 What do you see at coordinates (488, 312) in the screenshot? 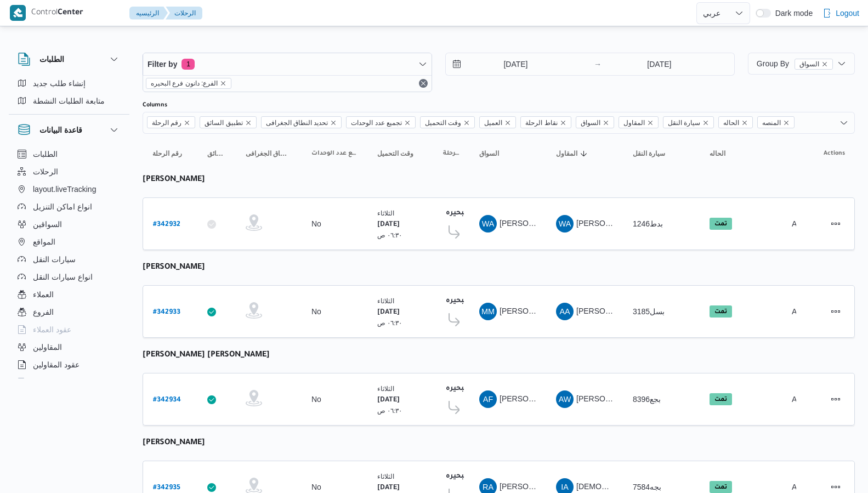
I see `span: MM` at bounding box center [488, 312].